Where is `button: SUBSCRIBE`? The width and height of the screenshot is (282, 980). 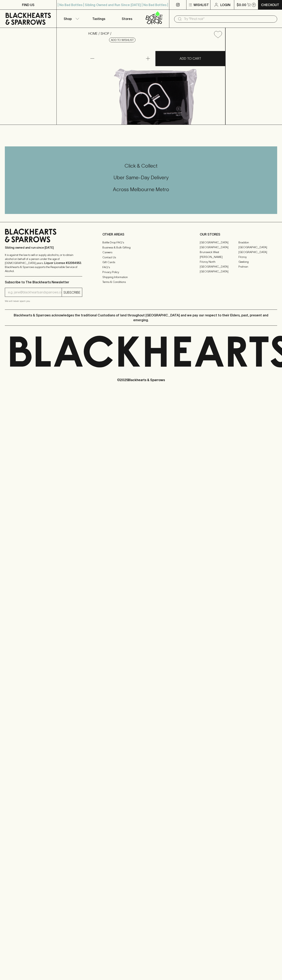 button: SUBSCRIBE is located at coordinates (72, 292).